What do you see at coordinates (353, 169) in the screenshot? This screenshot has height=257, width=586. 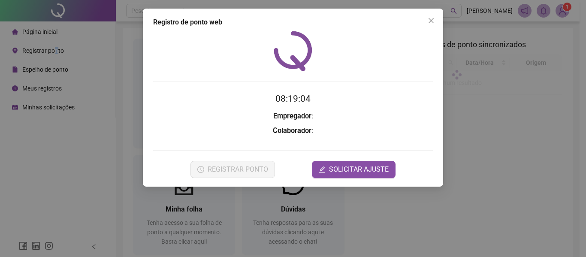 I see `button: editSOLICITAR AJUSTE` at bounding box center [353, 169].